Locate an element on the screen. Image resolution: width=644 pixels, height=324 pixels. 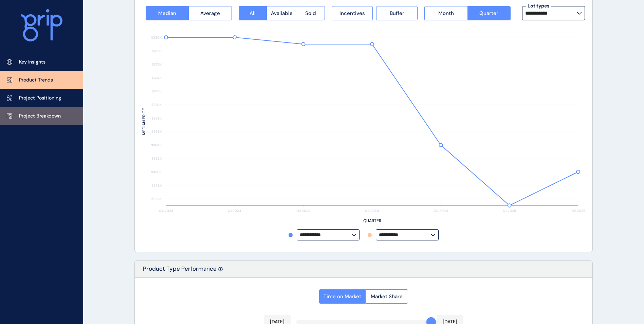
span: Median is located at coordinates (167, 13).